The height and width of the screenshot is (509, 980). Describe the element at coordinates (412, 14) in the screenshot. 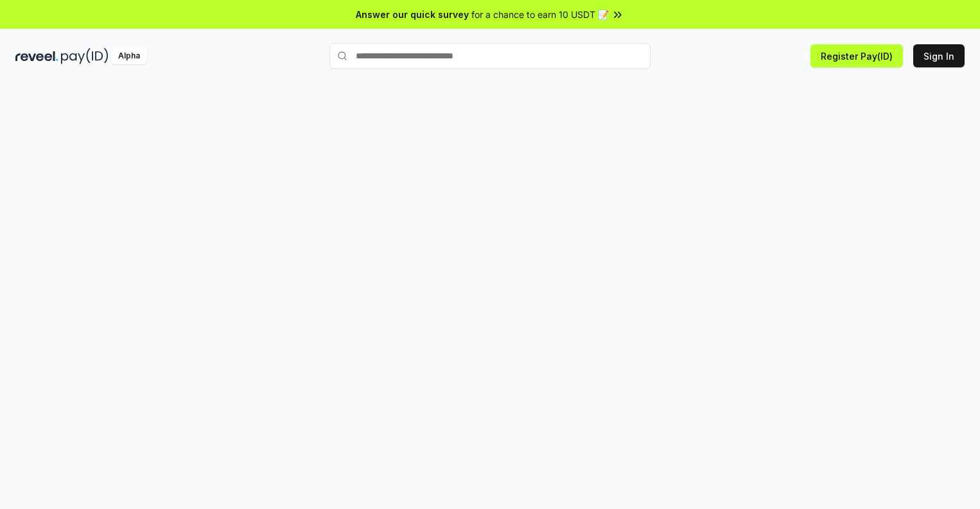

I see `span: Answer our quick survey` at that location.